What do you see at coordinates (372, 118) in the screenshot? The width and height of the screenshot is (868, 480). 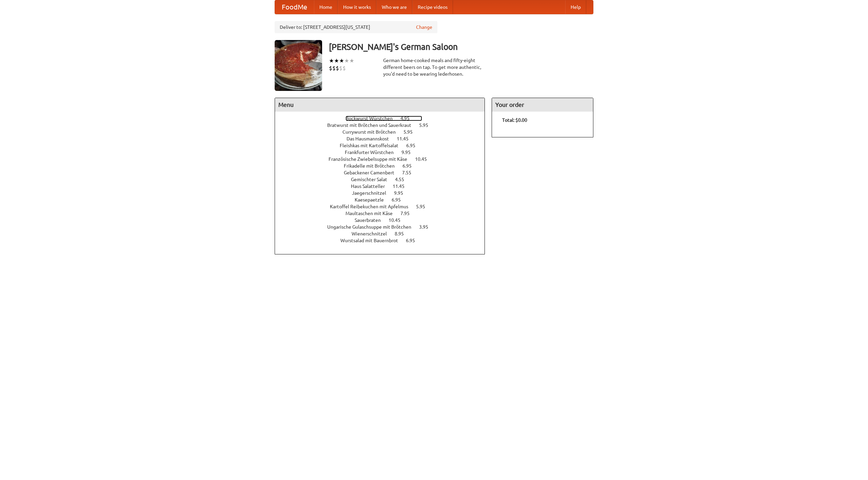 I see `span: Bockwurst Würstchen` at bounding box center [372, 118].